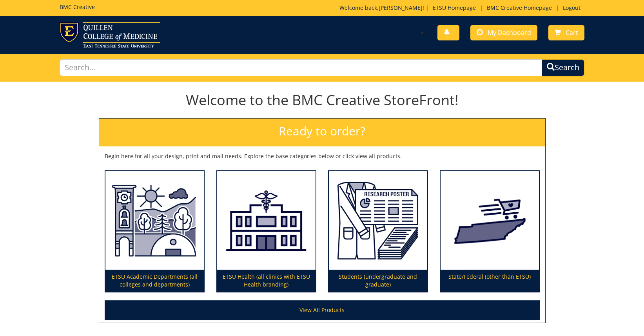 The width and height of the screenshot is (644, 336). What do you see at coordinates (322, 310) in the screenshot?
I see `a: View All Products` at bounding box center [322, 310].